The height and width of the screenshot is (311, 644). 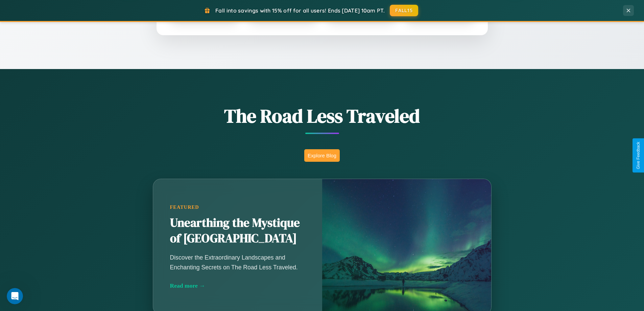 I want to click on div: Give Feedback, so click(x=638, y=155).